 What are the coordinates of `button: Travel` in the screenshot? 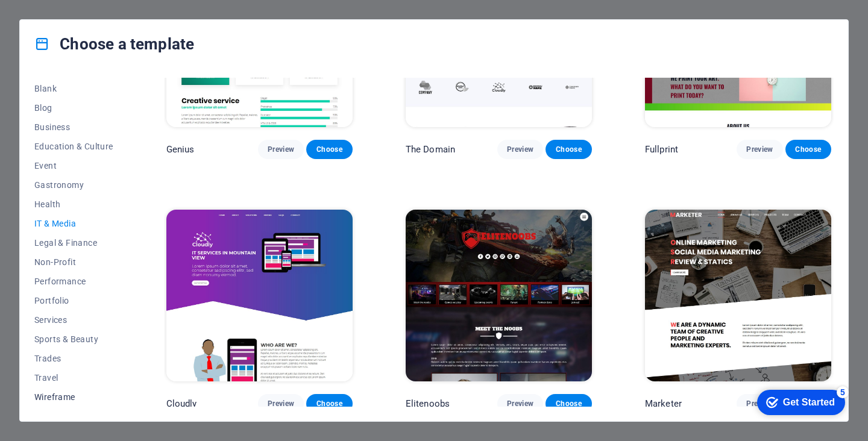 It's located at (73, 377).